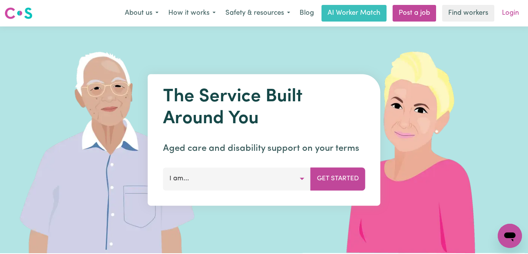  What do you see at coordinates (307, 13) in the screenshot?
I see `a: Blog` at bounding box center [307, 13].